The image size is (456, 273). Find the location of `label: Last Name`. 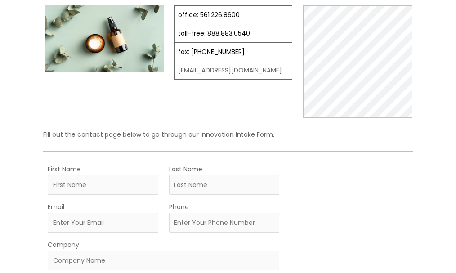

label: Last Name is located at coordinates (186, 169).